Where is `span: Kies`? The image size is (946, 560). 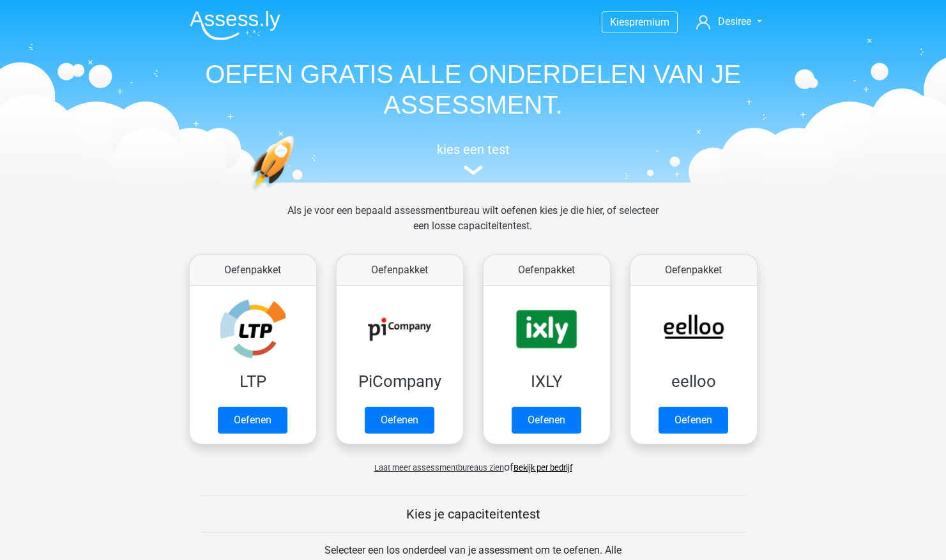
span: Kies is located at coordinates (620, 21).